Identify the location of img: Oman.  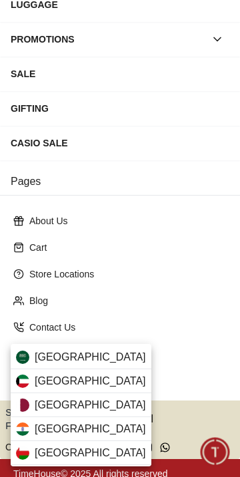
(23, 453).